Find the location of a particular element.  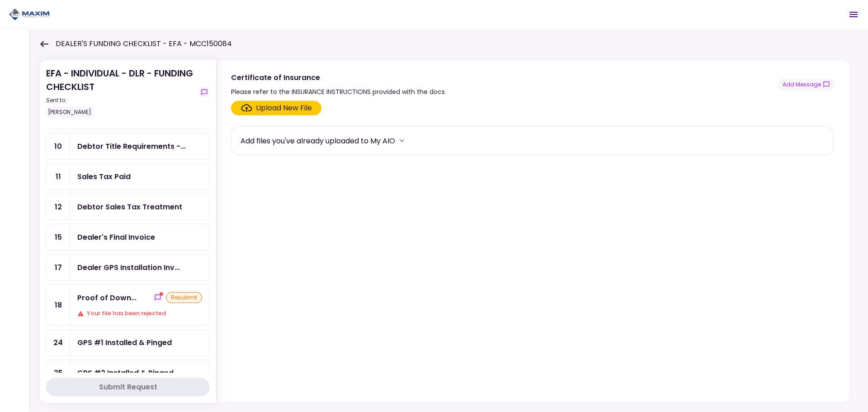

div: GPS #2 Installed & Pinged is located at coordinates (125, 372).